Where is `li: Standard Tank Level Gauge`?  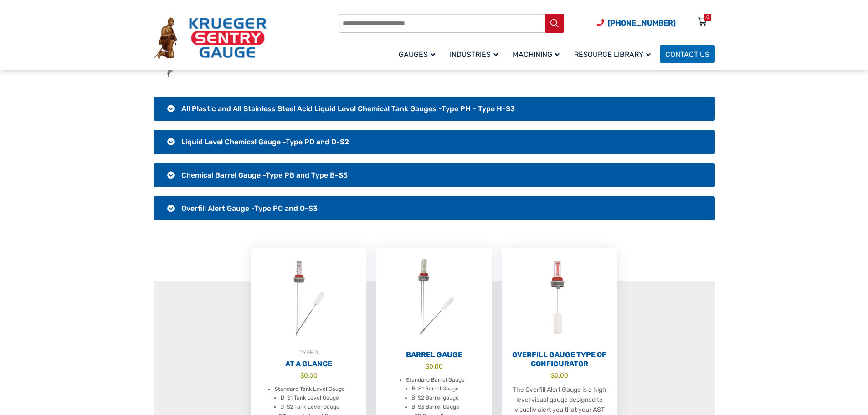 li: Standard Tank Level Gauge is located at coordinates (310, 389).